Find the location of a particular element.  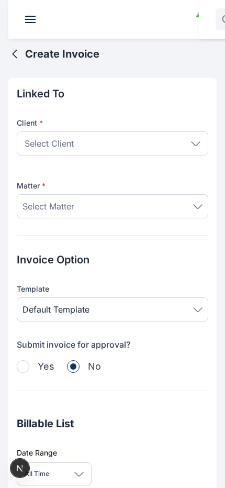

h2: Invoice Option is located at coordinates (113, 260).